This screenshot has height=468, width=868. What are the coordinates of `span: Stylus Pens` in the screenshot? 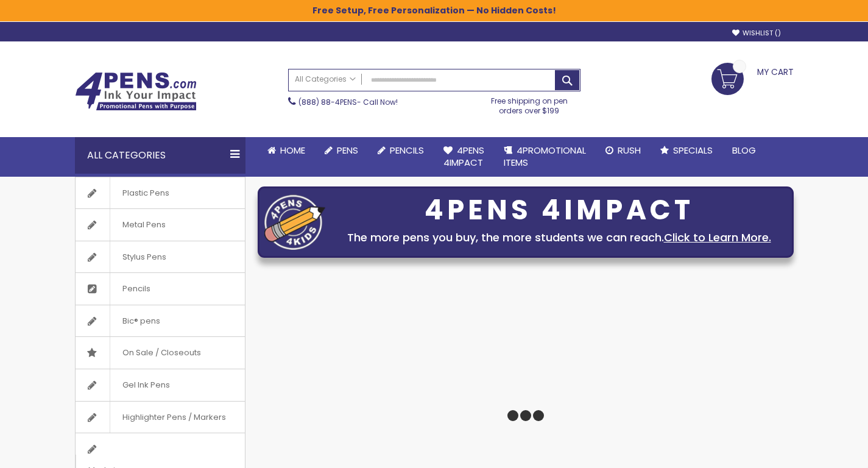 It's located at (144, 258).